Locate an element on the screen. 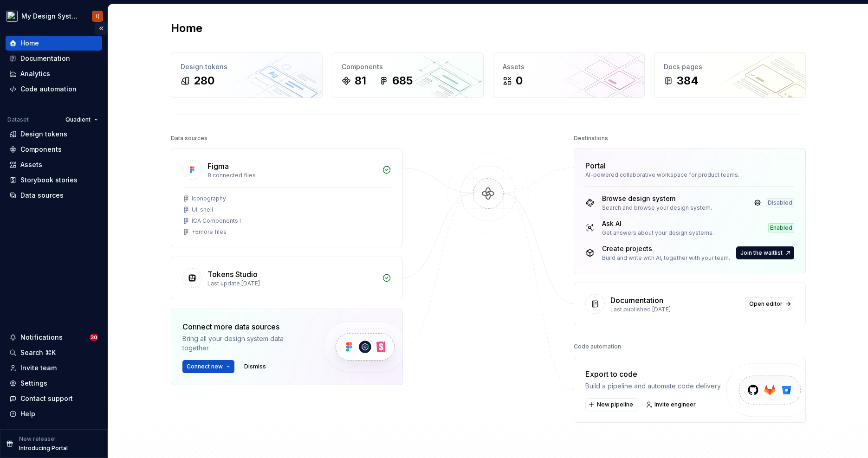 The image size is (868, 458). span: Open editor is located at coordinates (766, 304).